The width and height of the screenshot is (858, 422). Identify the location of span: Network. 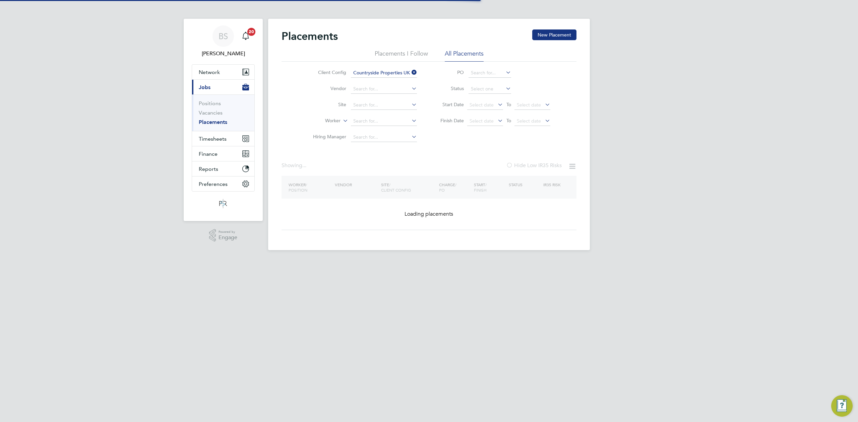
(209, 72).